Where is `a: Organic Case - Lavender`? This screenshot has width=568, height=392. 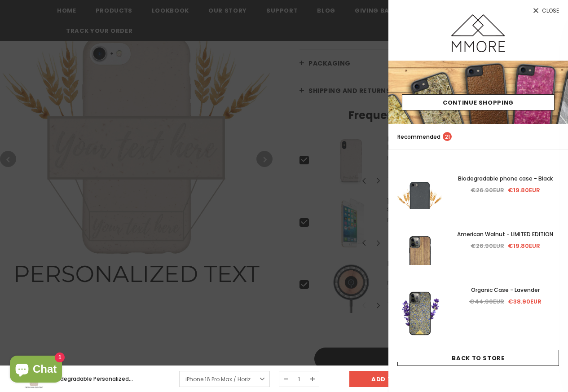
a: Organic Case - Lavender is located at coordinates (505, 290).